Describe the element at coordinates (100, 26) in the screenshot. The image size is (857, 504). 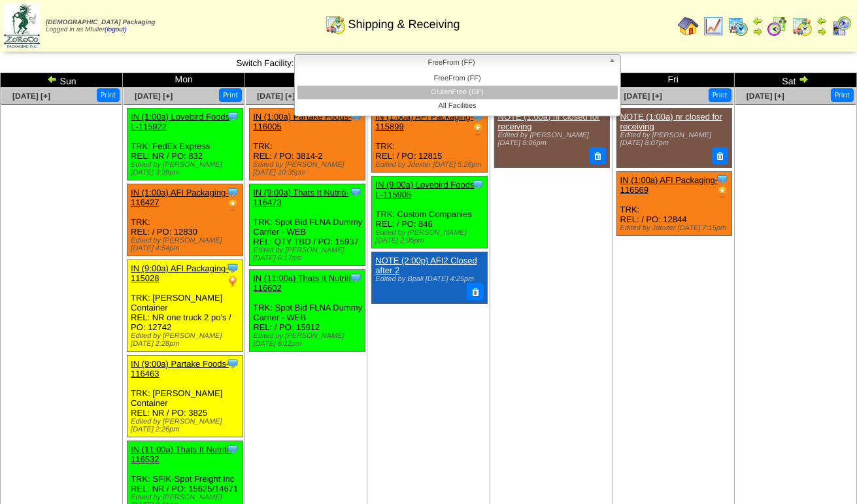
I see `span: Logged in as Mfuller` at that location.